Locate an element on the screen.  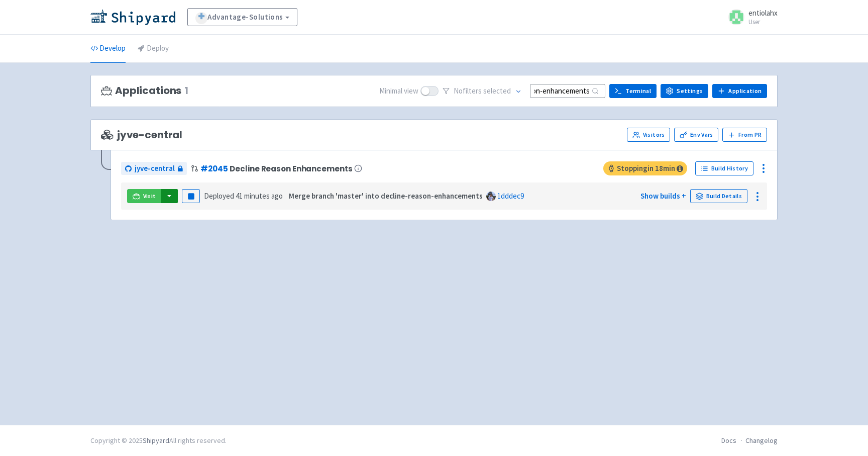
a: Changelog is located at coordinates (762, 441).